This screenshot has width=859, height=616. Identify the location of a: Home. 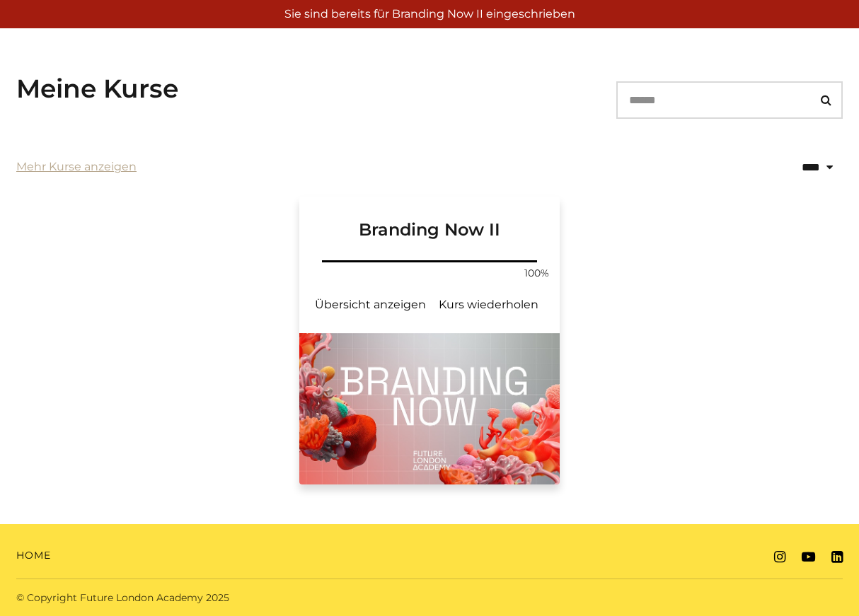
(33, 555).